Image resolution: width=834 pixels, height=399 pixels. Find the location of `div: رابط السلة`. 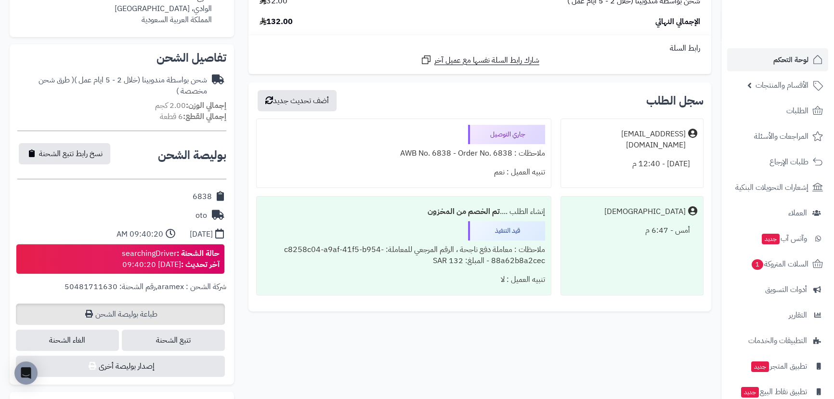

div: رابط السلة is located at coordinates (479, 48).